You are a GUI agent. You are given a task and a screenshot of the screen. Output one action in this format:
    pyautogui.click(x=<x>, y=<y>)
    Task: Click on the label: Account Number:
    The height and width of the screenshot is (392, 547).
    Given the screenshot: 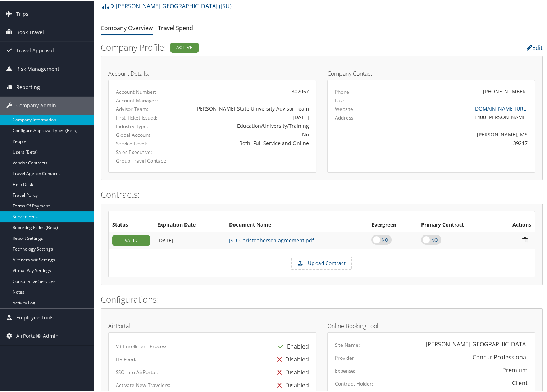 What is the action you would take?
    pyautogui.click(x=144, y=91)
    